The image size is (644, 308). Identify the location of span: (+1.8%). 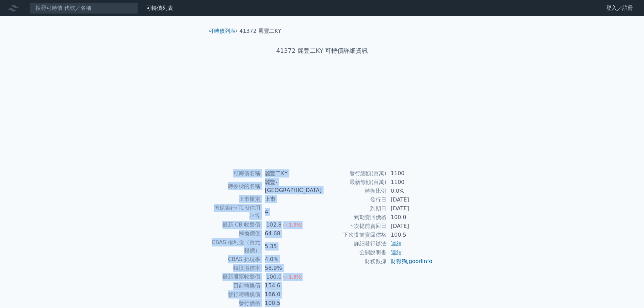
(293, 277).